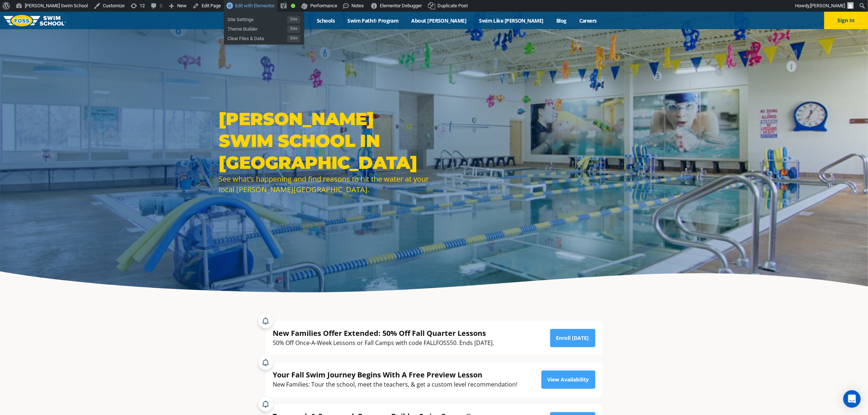 Image resolution: width=868 pixels, height=415 pixels. Describe the element at coordinates (264, 28) in the screenshot. I see `a: Theme BuilderSite` at that location.